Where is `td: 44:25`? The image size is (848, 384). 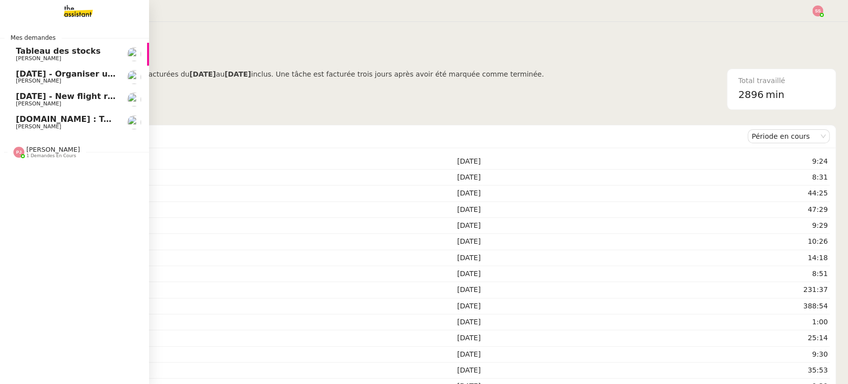
td: 44:25 is located at coordinates (656, 193).